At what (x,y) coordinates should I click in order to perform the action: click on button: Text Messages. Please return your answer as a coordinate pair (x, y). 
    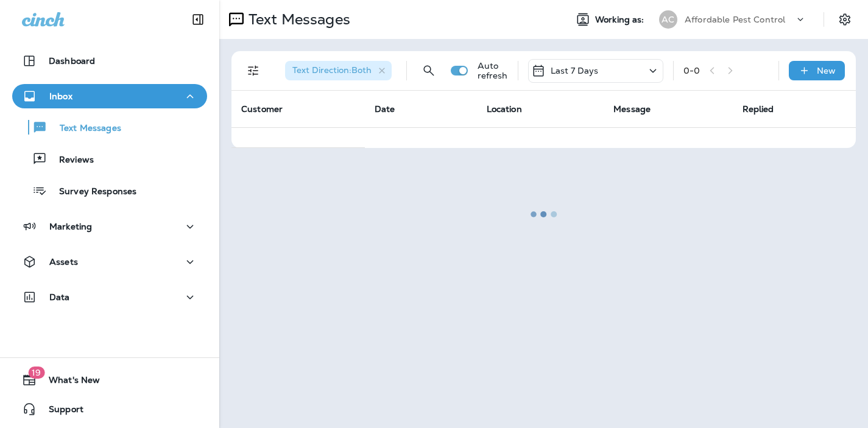
    Looking at the image, I should click on (110, 127).